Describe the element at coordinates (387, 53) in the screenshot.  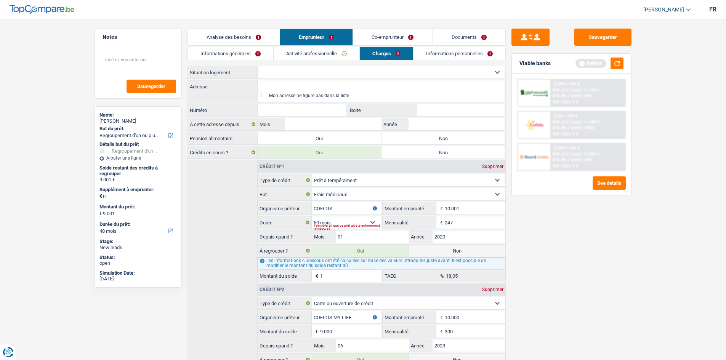
I see `a: Charges` at that location.